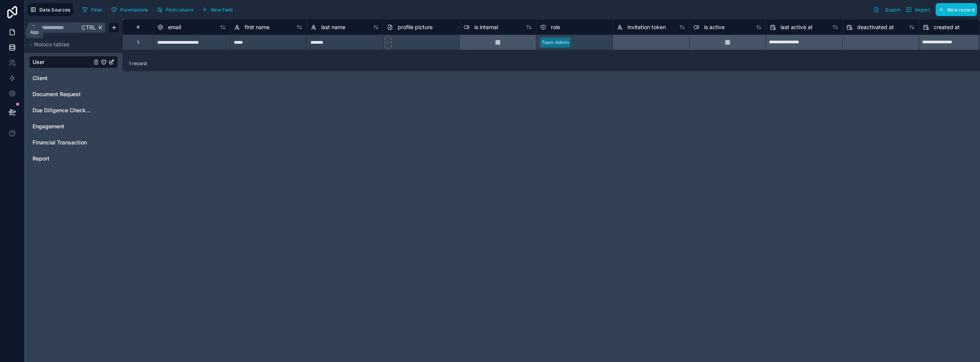 Image resolution: width=980 pixels, height=362 pixels. Describe the element at coordinates (646, 27) in the screenshot. I see `span: invitation token` at that location.